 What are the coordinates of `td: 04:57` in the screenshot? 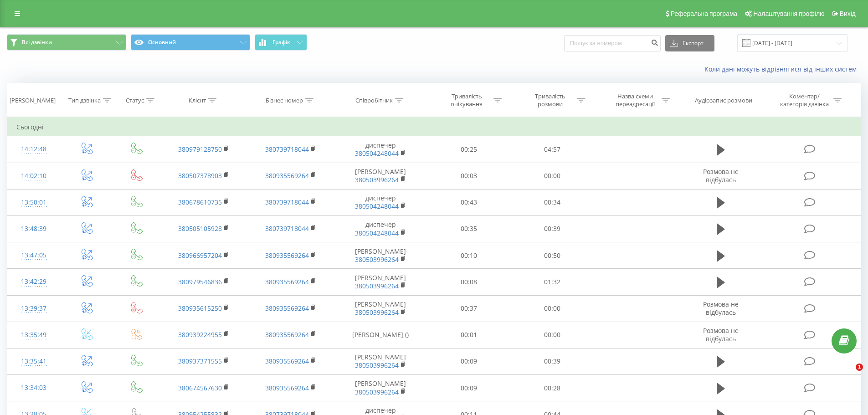 It's located at (552, 149).